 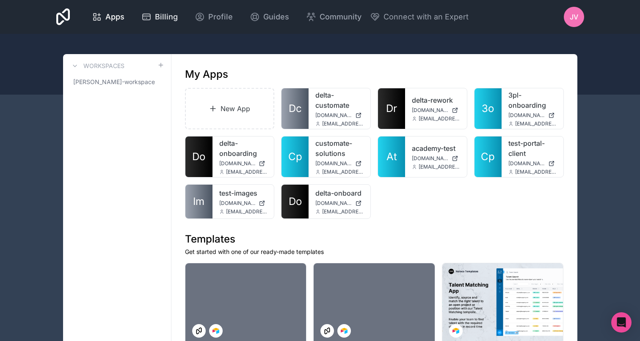 I want to click on a: Billing, so click(x=160, y=17).